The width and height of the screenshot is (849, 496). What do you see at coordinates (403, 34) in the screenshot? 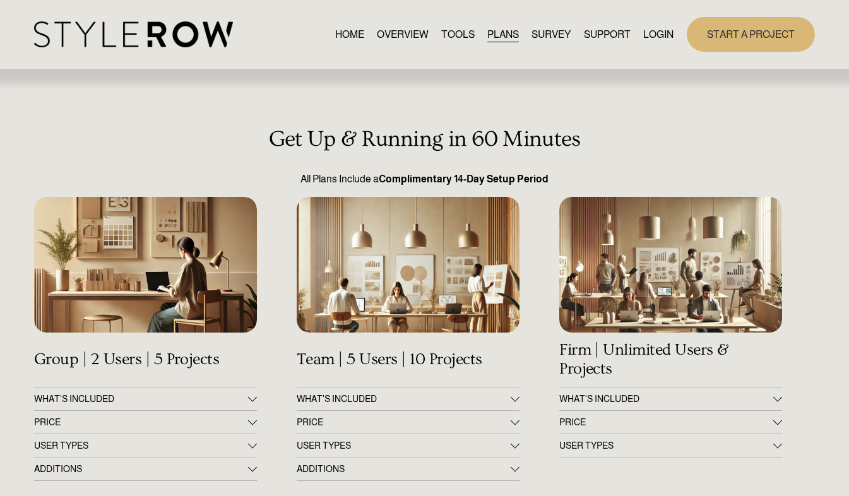
I see `a: OVERVIEW` at bounding box center [403, 34].